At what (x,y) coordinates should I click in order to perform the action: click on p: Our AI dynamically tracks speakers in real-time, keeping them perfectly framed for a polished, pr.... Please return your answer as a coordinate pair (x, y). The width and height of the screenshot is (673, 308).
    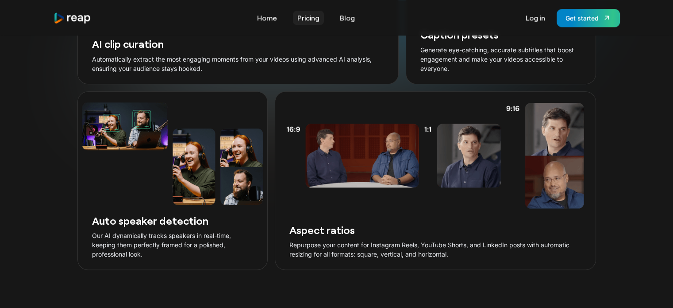
    Looking at the image, I should click on (173, 244).